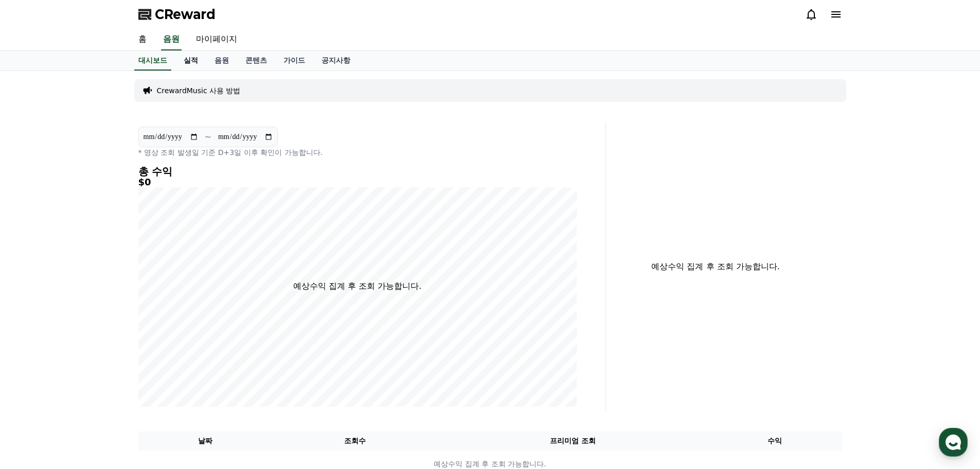 The image size is (980, 469). Describe the element at coordinates (198, 91) in the screenshot. I see `p: CrewardMusic 사용 방법` at that location.